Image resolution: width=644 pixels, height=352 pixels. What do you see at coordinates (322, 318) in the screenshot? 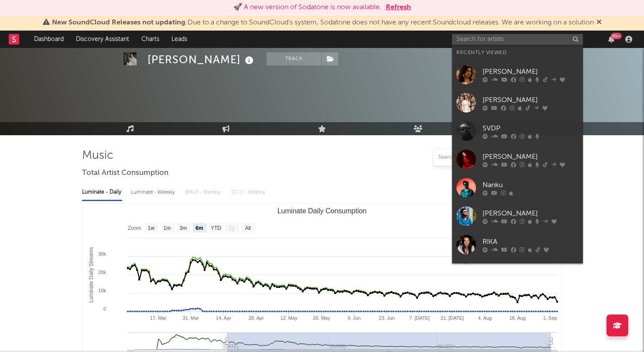
I see `text: 26. May` at bounding box center [322, 318].